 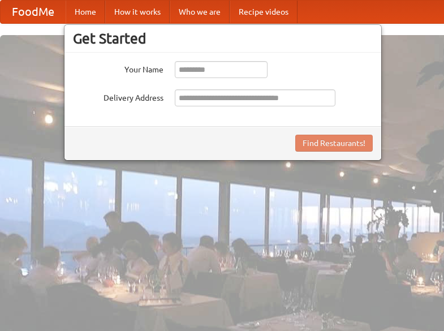 I want to click on a: How it works, so click(x=137, y=12).